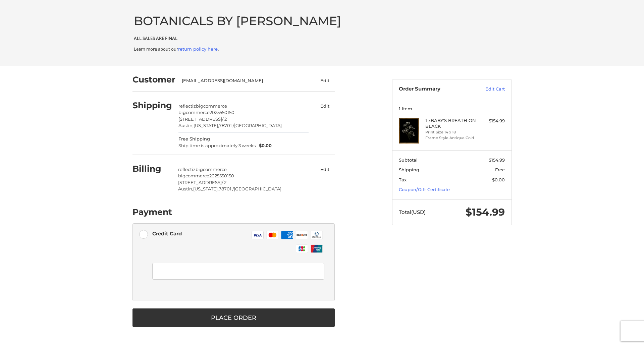 The image size is (644, 346). Describe the element at coordinates (152, 105) in the screenshot. I see `h2: Shipping` at that location.